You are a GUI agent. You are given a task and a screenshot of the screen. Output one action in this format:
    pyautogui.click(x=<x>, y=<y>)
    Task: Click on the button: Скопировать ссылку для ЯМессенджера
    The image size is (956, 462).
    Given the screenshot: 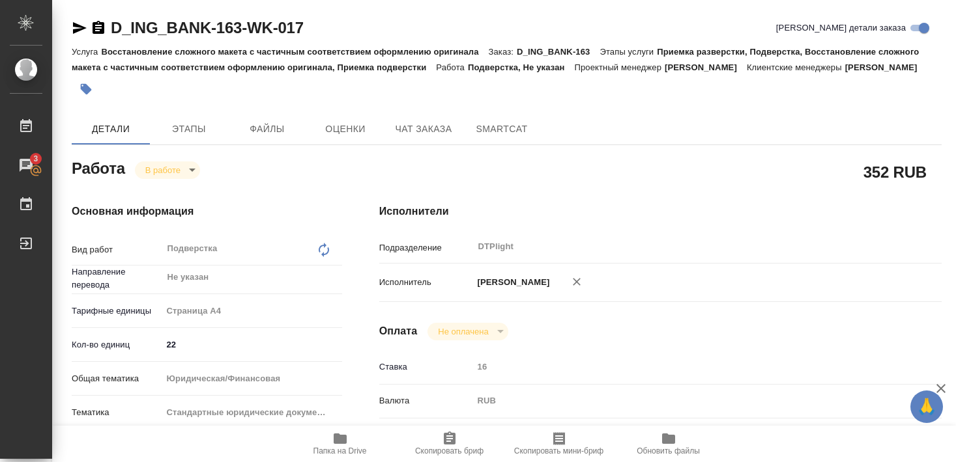 What is the action you would take?
    pyautogui.click(x=79, y=28)
    